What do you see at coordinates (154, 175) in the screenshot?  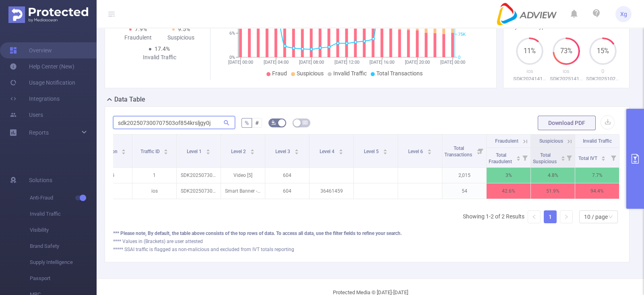 I see `p: 1` at bounding box center [154, 175].